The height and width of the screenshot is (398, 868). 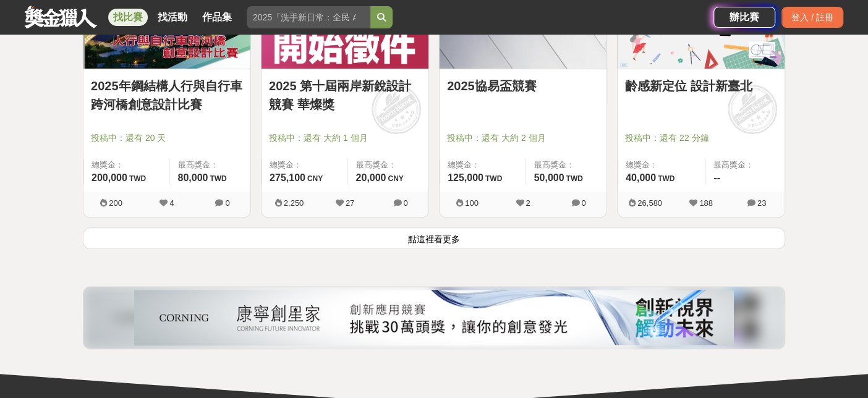 I want to click on a: 找活動, so click(x=172, y=18).